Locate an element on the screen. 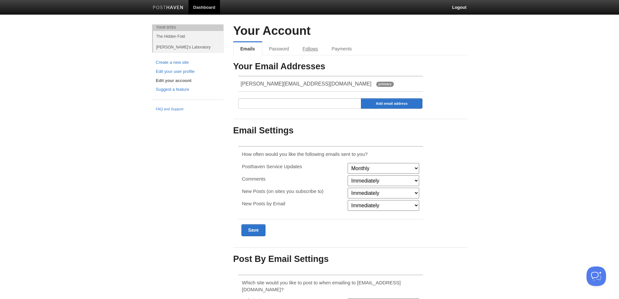 The height and width of the screenshot is (299, 619). a: Edit your account is located at coordinates (188, 81).